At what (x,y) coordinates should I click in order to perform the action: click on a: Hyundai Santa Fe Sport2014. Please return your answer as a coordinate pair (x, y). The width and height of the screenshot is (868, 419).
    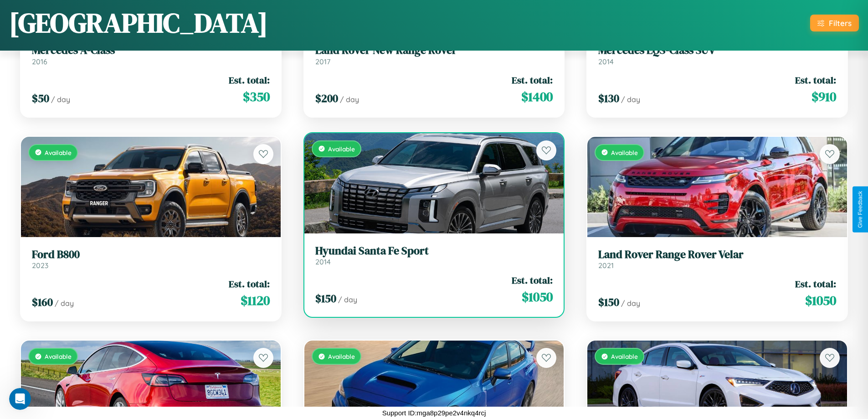
    Looking at the image, I should click on (434, 255).